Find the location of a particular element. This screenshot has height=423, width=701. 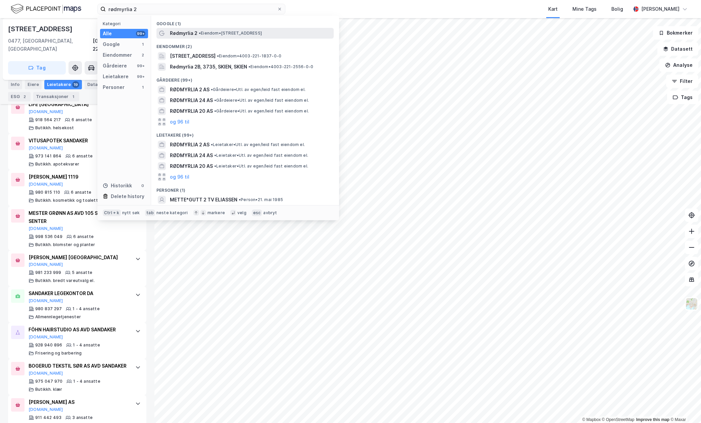

div: tab is located at coordinates (150, 213).